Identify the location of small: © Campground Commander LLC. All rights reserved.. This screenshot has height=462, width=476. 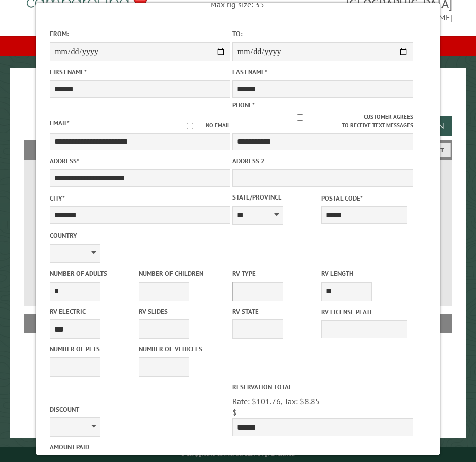
(238, 454).